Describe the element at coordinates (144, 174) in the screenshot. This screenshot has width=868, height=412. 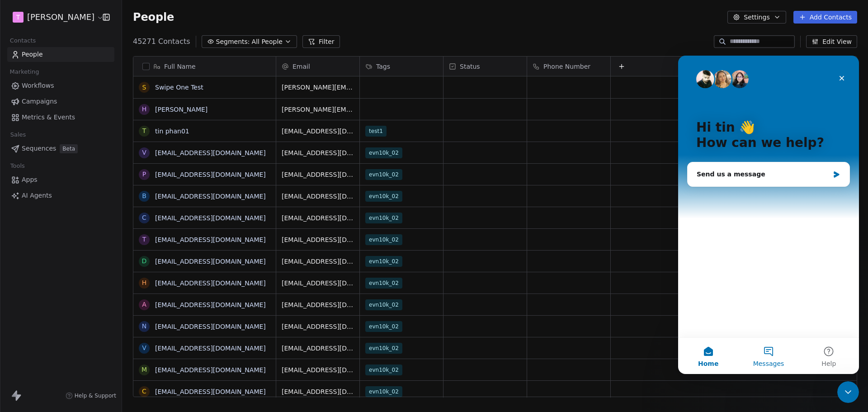
I see `div: p` at that location.